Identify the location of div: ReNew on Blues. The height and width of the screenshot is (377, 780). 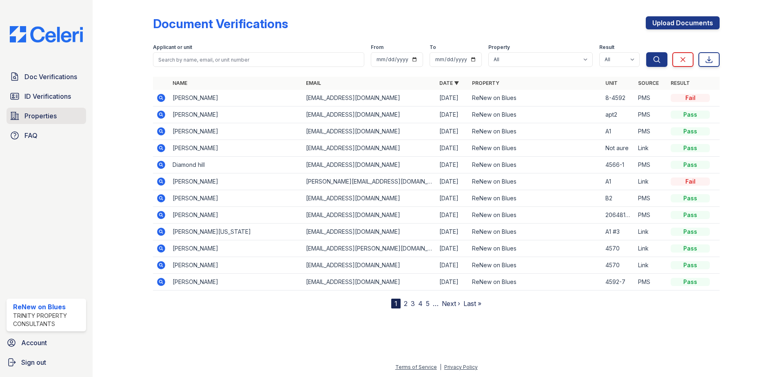
(48, 307).